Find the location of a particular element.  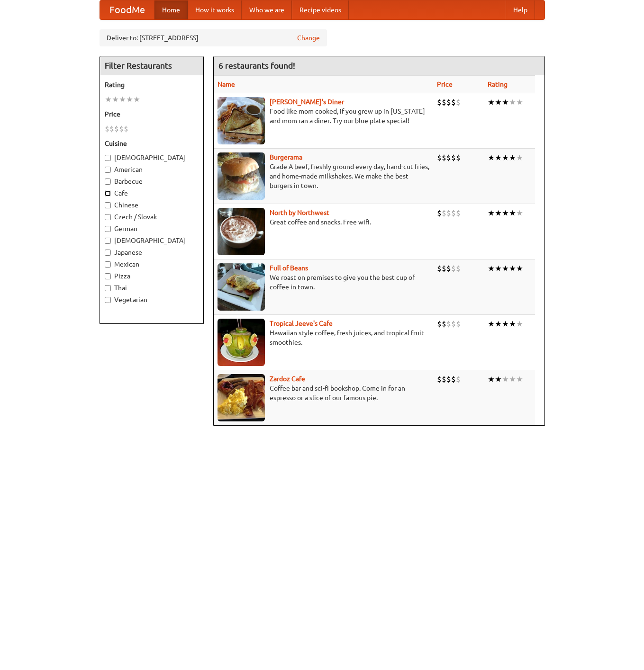

label: Pizza is located at coordinates (152, 276).